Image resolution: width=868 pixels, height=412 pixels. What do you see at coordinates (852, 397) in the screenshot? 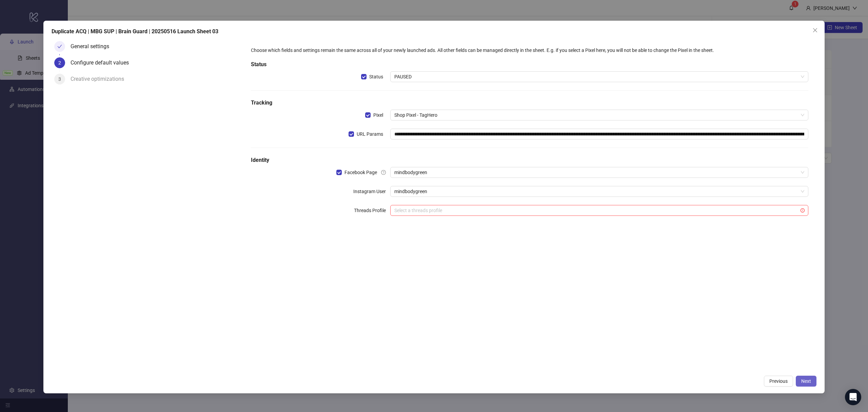
I see `div: Open Intercom Messenger` at bounding box center [852, 397].